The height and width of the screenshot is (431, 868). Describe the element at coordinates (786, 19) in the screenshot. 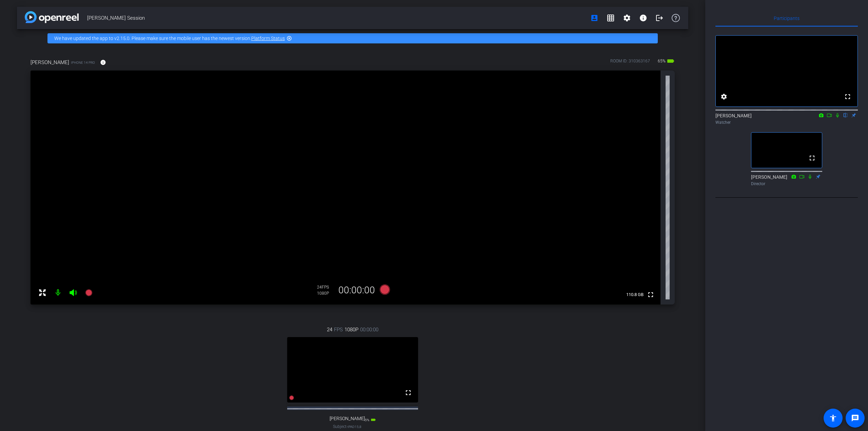

I see `span: Participants` at that location.